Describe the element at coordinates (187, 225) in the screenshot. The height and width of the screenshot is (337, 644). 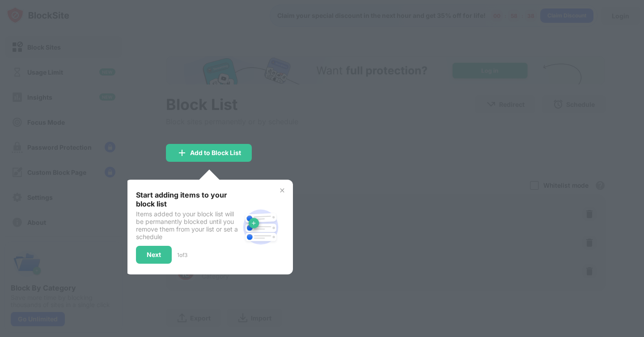
I see `div: Items added to your block list will be permanently blocked until you remove them from your list o...` at that location.